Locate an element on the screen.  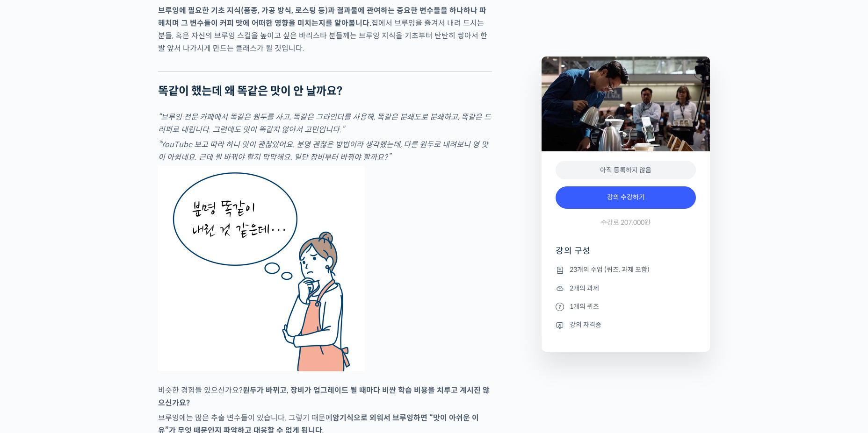
a: 홈 is located at coordinates (32, 308).